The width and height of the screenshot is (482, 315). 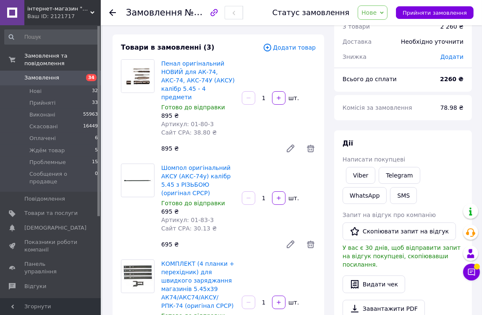 What do you see at coordinates (138, 275) in the screenshot?
I see `img: КОМПЛЕКТ (4 планки + перехідник) для швидкого заряджання магазинів 5.45х39 АК74/АКС74/АКСУ/РПК-74...` at bounding box center [138, 275].